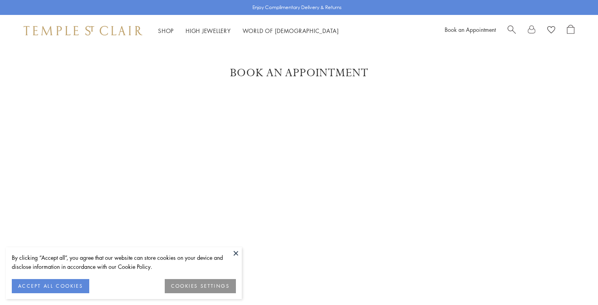 This screenshot has height=305, width=598. Describe the element at coordinates (208, 31) in the screenshot. I see `a: High JewelleryHigh Jewellery` at that location.